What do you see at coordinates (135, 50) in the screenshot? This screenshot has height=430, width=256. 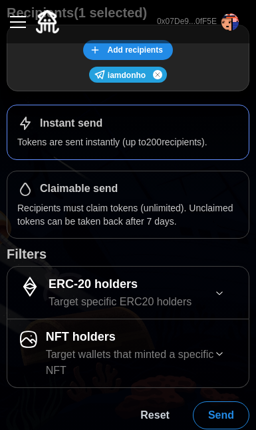 I see `span: Add recipients` at bounding box center [135, 50].